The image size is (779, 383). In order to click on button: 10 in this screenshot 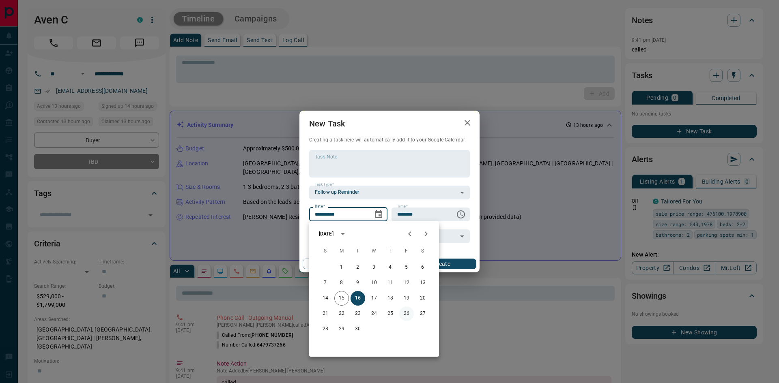, I will do `click(374, 283)`.